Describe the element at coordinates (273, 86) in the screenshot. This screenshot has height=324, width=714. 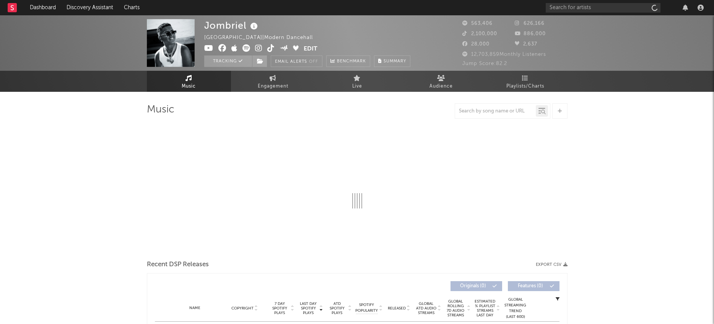
I see `span: Engagement` at that location.